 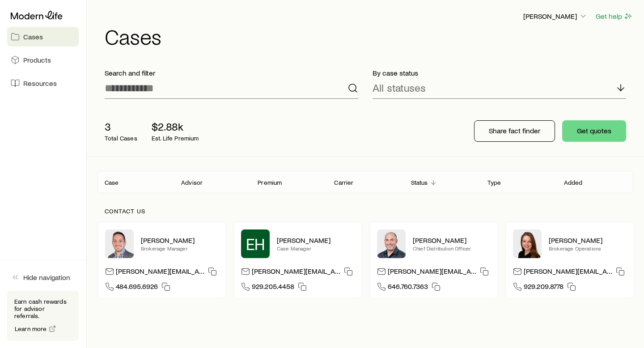 I want to click on span: Resources, so click(x=40, y=83).